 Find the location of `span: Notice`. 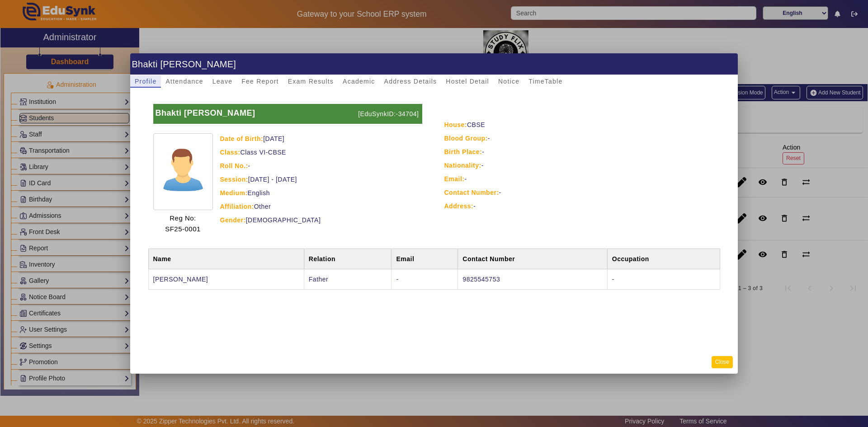

span: Notice is located at coordinates (508, 81).